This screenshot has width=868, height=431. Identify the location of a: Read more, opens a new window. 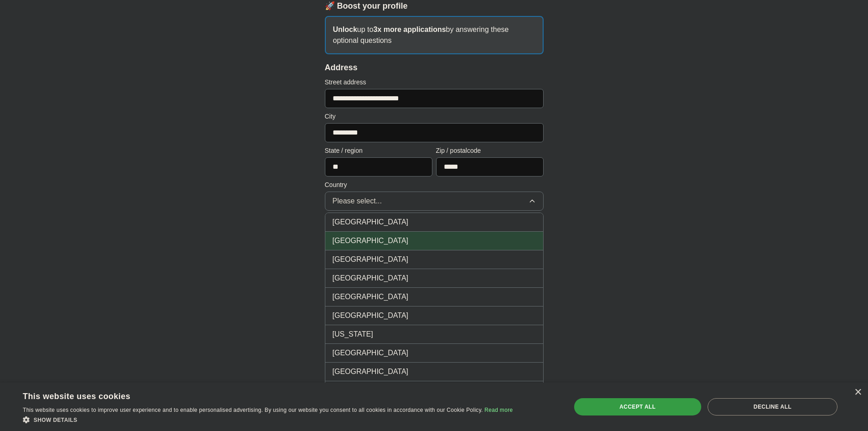
(499, 410).